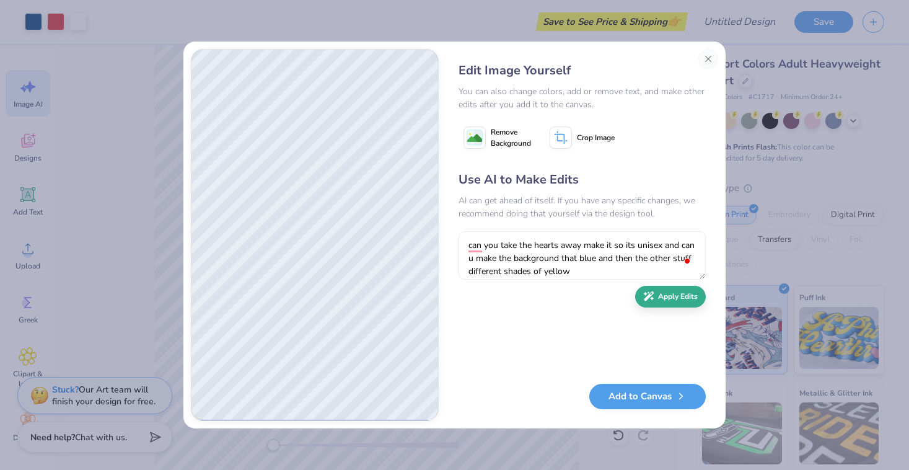  What do you see at coordinates (582, 255) in the screenshot?
I see `textarea: To enrich screen reader interactions, please activate Accessibility in Grammarly extension settings` at bounding box center [582, 255].